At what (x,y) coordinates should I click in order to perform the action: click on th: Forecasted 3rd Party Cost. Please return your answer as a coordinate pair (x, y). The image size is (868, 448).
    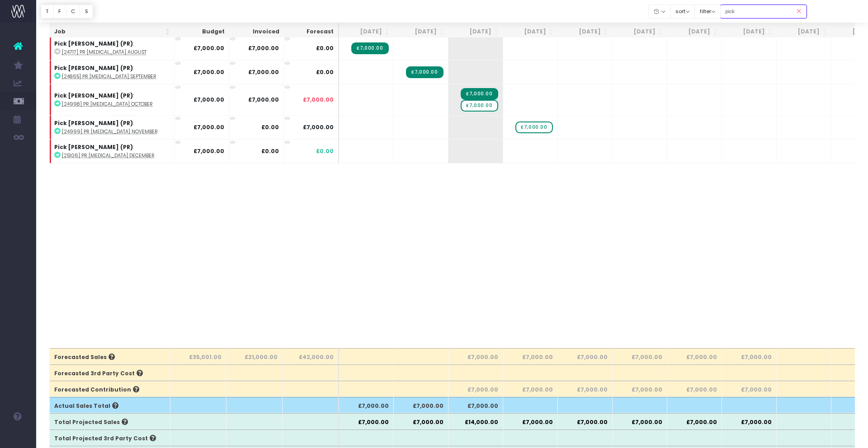
    Looking at the image, I should click on (110, 372).